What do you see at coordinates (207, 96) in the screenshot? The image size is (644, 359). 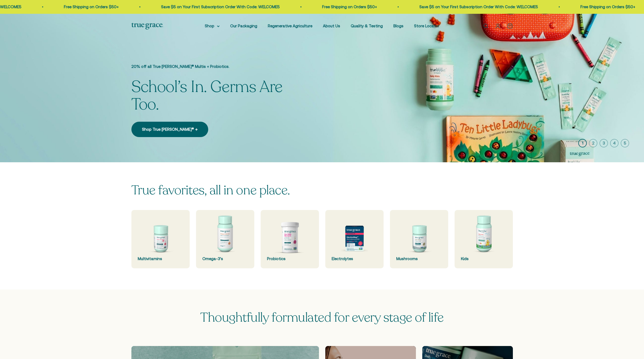 I see `split-lines: School’s In. Germs Are Too.` at bounding box center [207, 96].